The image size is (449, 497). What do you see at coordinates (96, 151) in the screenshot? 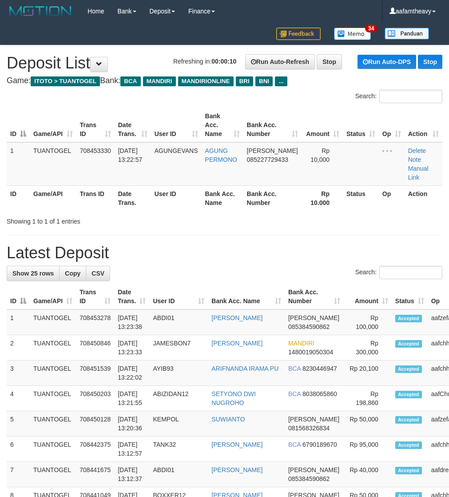
I see `span: 708453330` at bounding box center [96, 151].